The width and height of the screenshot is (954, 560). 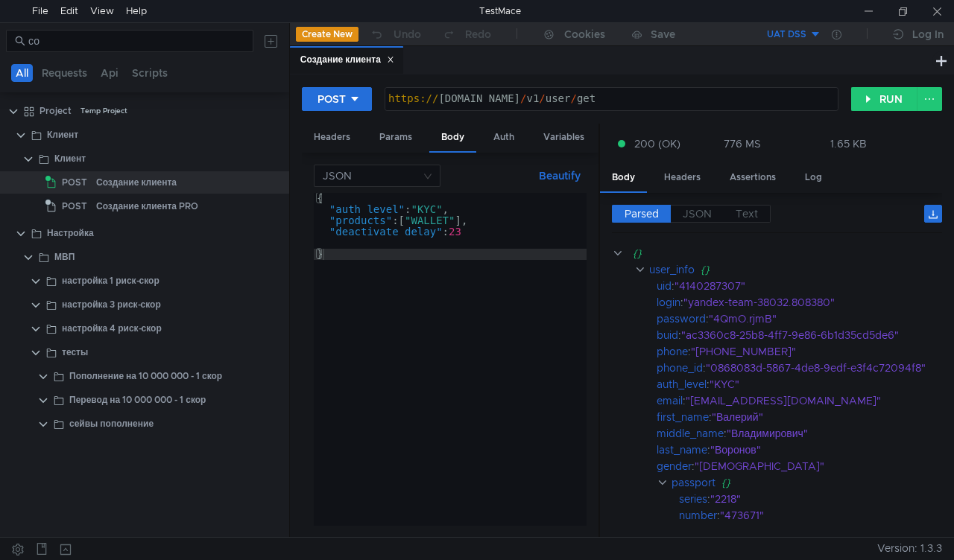 I want to click on div: МВП, so click(x=64, y=257).